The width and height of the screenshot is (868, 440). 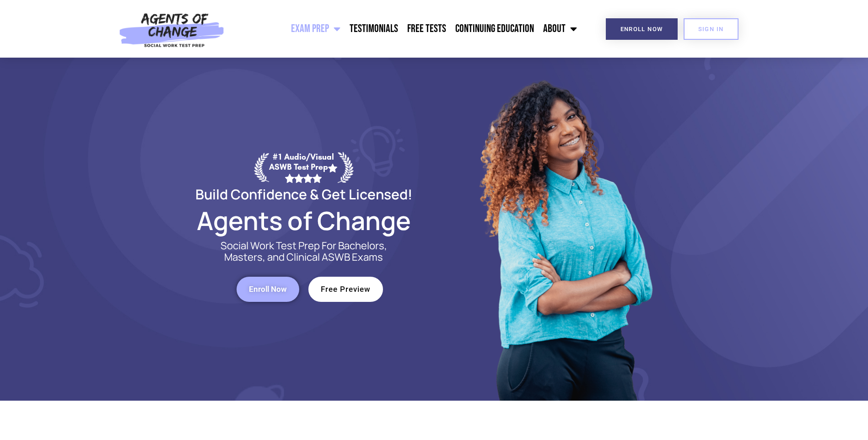 I want to click on nav: Menu, so click(x=406, y=29).